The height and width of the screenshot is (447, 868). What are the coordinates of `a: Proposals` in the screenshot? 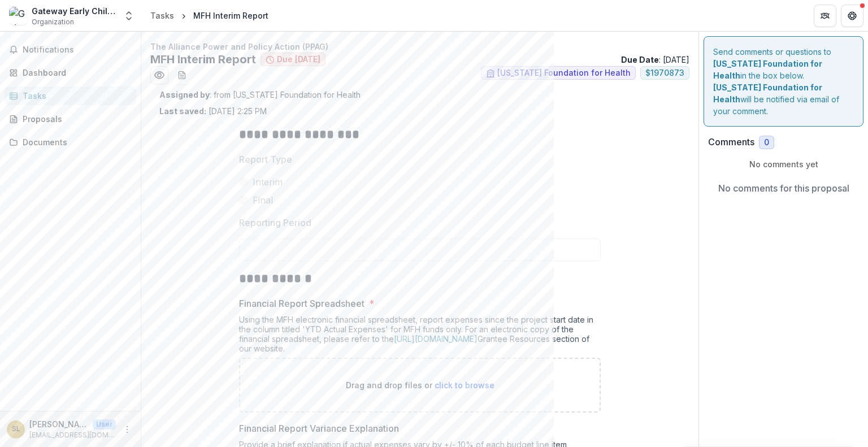 It's located at (70, 119).